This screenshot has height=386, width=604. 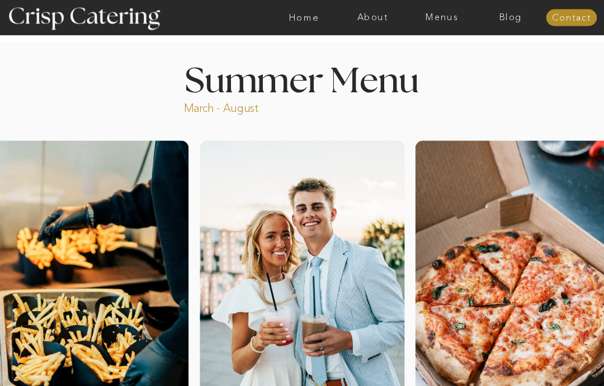 What do you see at coordinates (441, 18) in the screenshot?
I see `nav: Menus` at bounding box center [441, 18].